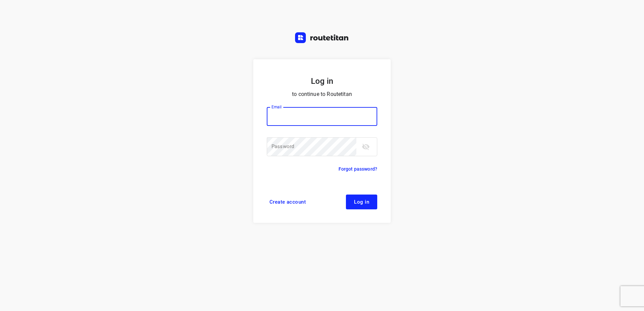 This screenshot has height=311, width=644. What do you see at coordinates (287, 202) in the screenshot?
I see `a: Create account` at bounding box center [287, 202].